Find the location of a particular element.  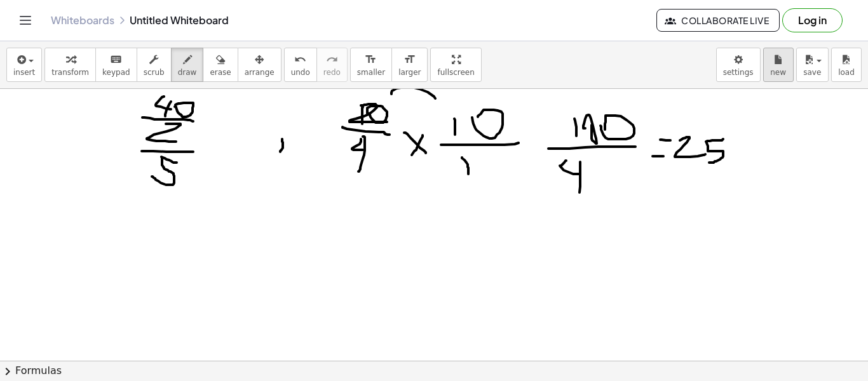

span: arrange is located at coordinates (259, 72).